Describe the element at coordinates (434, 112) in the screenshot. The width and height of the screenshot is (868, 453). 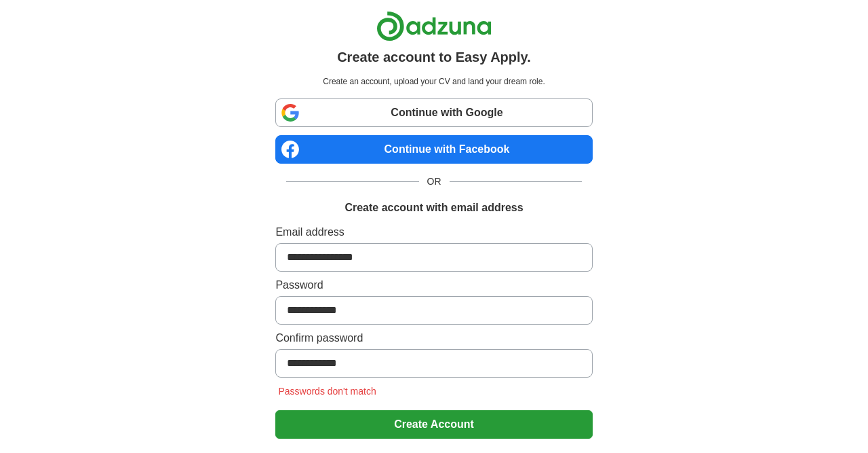
I see `a: Continue with Google` at that location.